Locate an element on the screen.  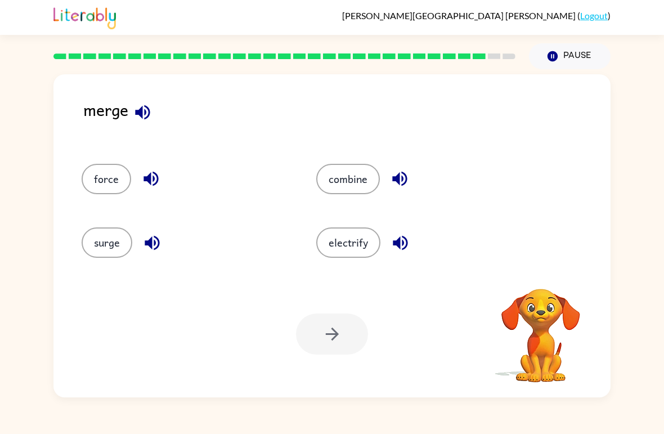
button: electrify is located at coordinates (348, 242).